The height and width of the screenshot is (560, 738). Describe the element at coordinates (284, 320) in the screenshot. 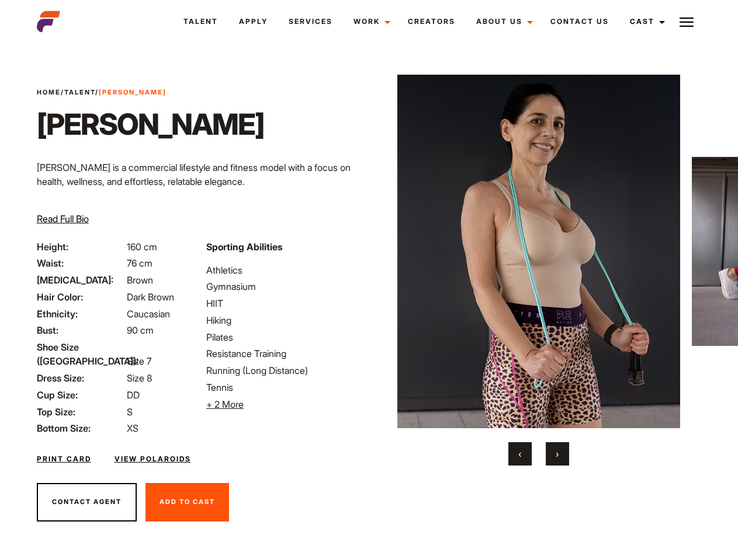

I see `li: Hiking` at that location.